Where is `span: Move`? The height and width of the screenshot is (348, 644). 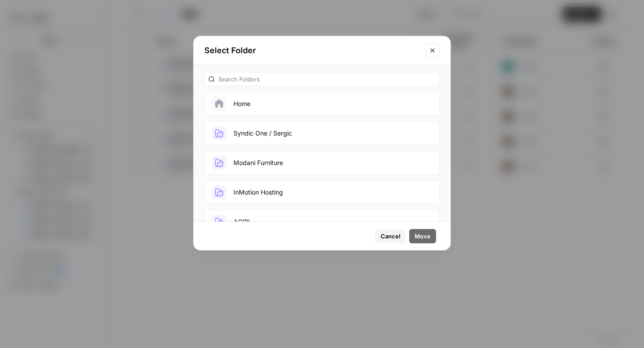 span: Move is located at coordinates (423, 236).